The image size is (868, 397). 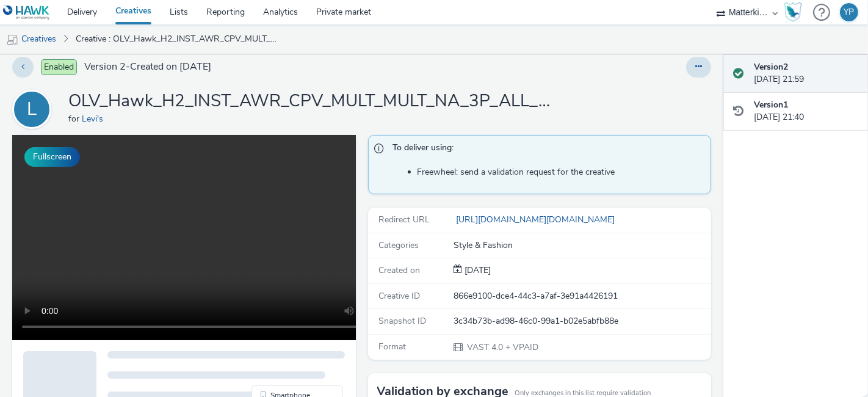 I want to click on div: 866e9100-dce4-44c3-a7af-3e91a4426191, so click(x=582, y=297).